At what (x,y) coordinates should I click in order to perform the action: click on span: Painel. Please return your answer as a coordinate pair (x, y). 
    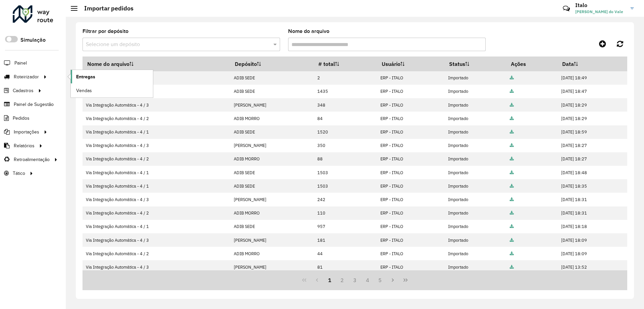
    Looking at the image, I should click on (21, 63).